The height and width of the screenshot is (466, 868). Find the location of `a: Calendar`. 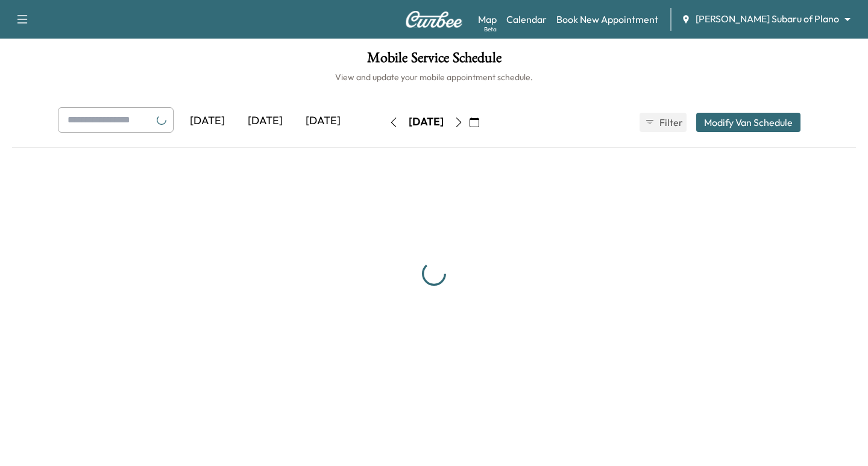

a: Calendar is located at coordinates (526, 20).